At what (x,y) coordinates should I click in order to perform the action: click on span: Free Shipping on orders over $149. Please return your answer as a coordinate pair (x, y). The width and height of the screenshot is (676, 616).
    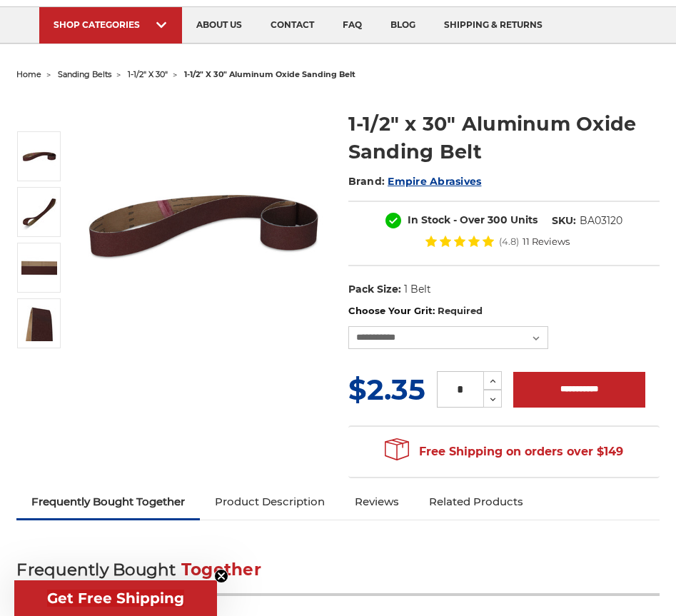
    Looking at the image, I should click on (504, 452).